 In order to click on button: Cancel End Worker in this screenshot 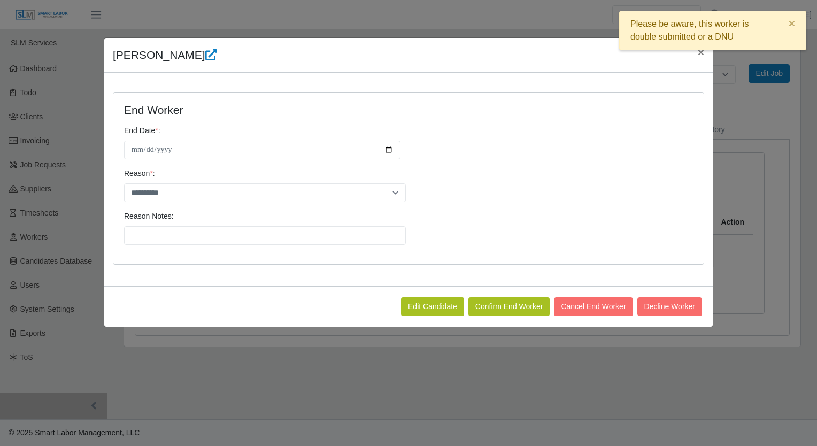, I will do `click(593, 306)`.